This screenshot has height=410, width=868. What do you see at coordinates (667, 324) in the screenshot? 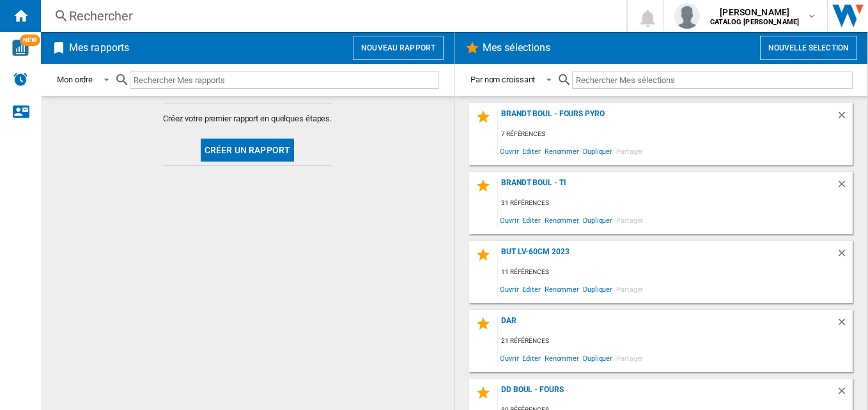
I see `div: dar` at bounding box center [667, 324].